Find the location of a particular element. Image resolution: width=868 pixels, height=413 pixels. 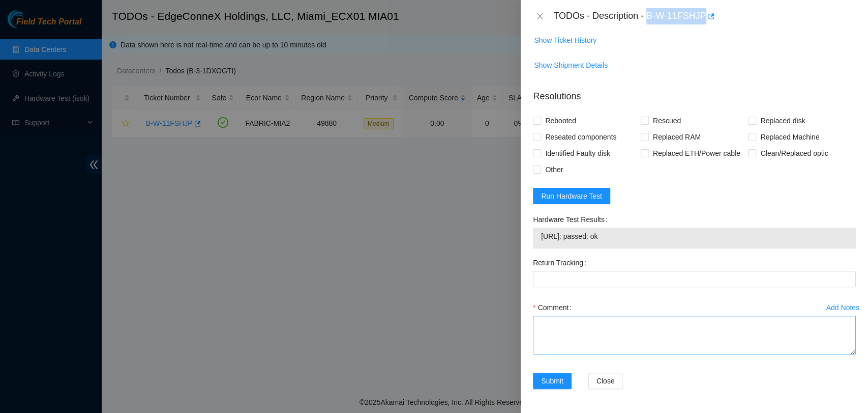

span: Submit is located at coordinates (552, 381).